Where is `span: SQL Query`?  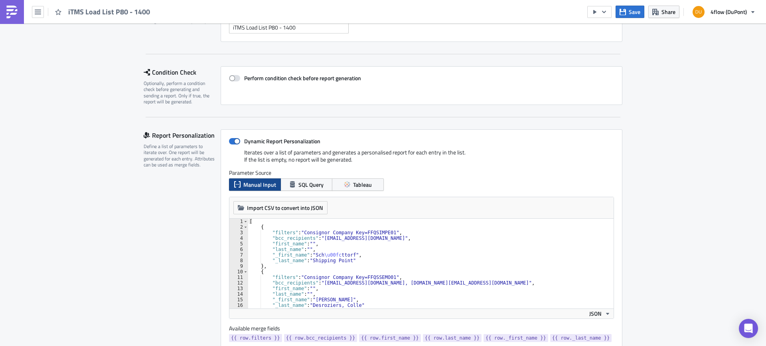 span: SQL Query is located at coordinates (311, 184).